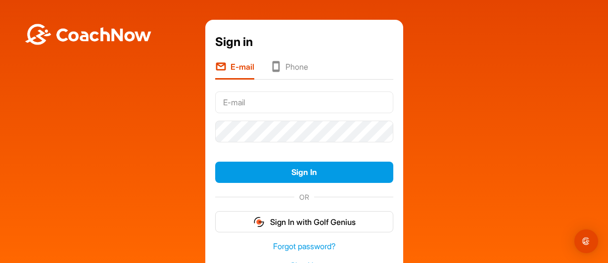 This screenshot has height=263, width=608. What do you see at coordinates (304, 102) in the screenshot?
I see `input: E-mail` at bounding box center [304, 102].